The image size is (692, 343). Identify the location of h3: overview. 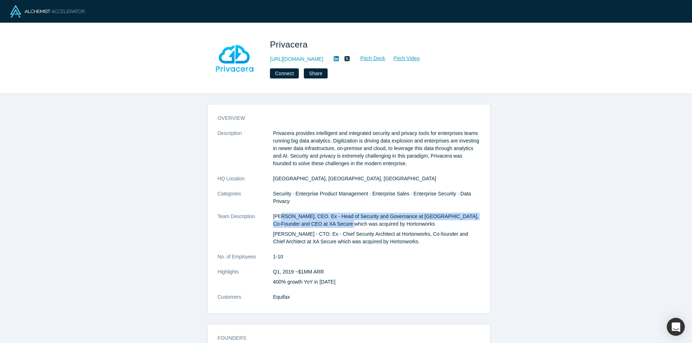
(344, 118).